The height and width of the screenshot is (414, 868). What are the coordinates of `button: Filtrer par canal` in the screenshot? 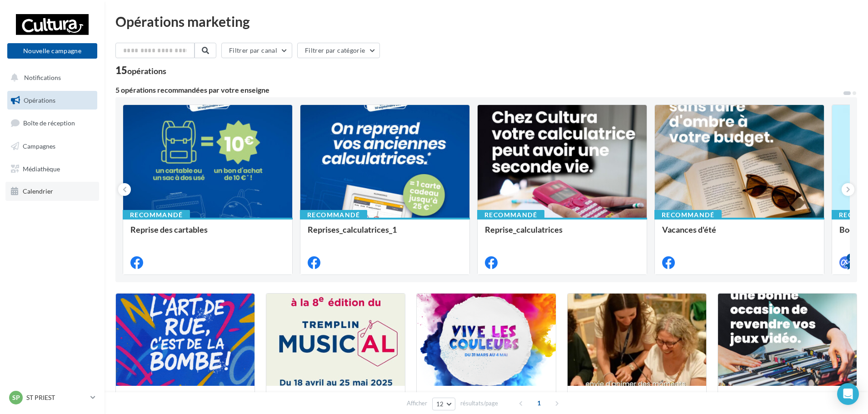 It's located at (256, 50).